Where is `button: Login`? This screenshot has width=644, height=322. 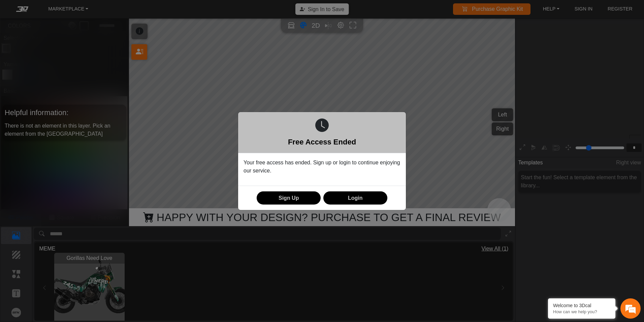 button: Login is located at coordinates (355, 198).